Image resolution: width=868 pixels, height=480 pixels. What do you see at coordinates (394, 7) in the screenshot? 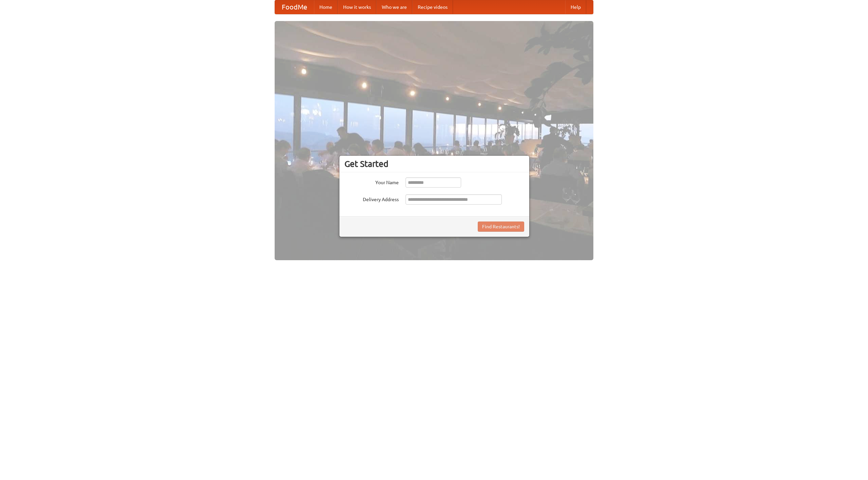
I see `a: Who we are` at bounding box center [394, 7].